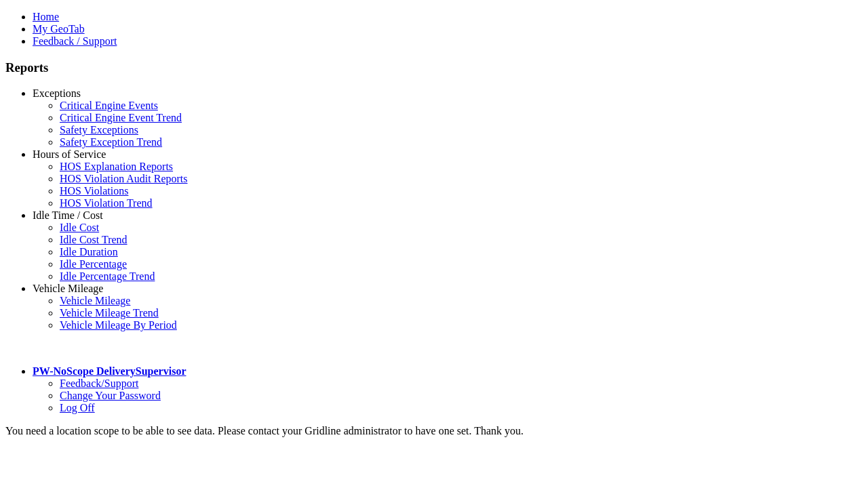 The image size is (868, 488). What do you see at coordinates (124, 178) in the screenshot?
I see `a: HOS Violation Audit Reports` at bounding box center [124, 178].